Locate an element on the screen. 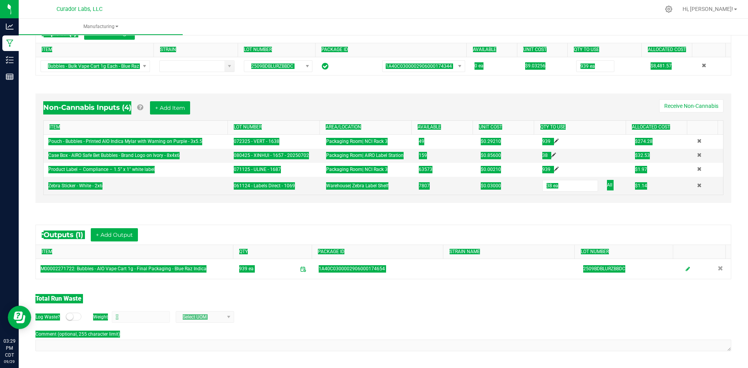 Image resolution: width=748 pixels, height=368 pixels. label: Comment (optional, 255 character limit) is located at coordinates (77, 334).